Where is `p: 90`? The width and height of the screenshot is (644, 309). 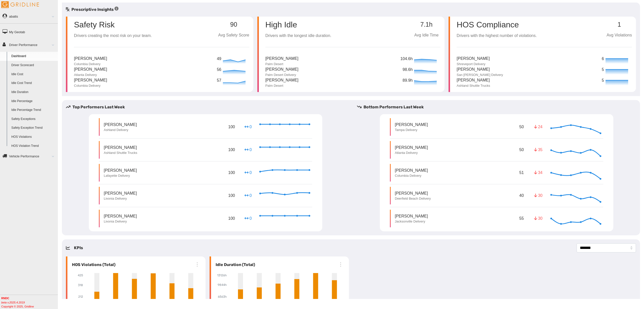
p: 90 is located at coordinates (233, 24).